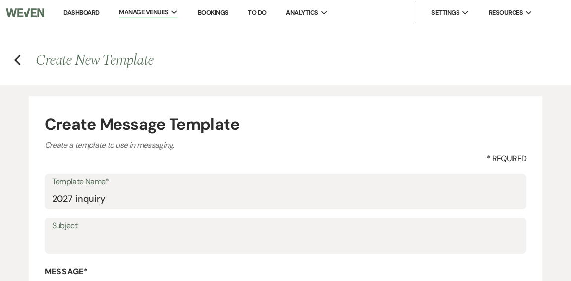  What do you see at coordinates (507, 159) in the screenshot?
I see `span: * Required` at bounding box center [507, 159].